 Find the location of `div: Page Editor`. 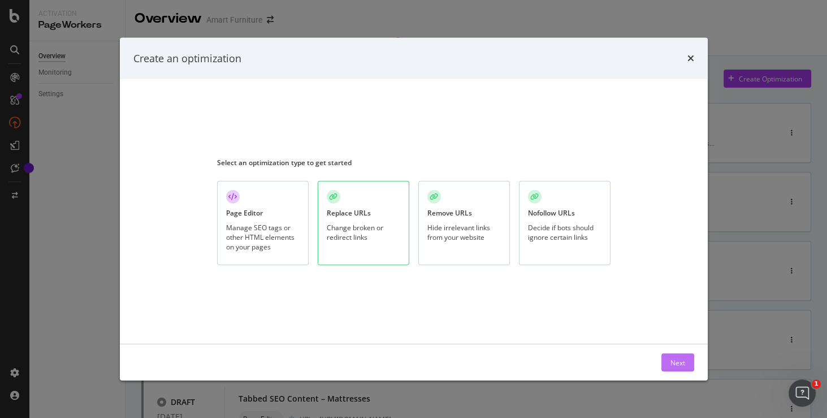

div: Page Editor is located at coordinates (244, 213).